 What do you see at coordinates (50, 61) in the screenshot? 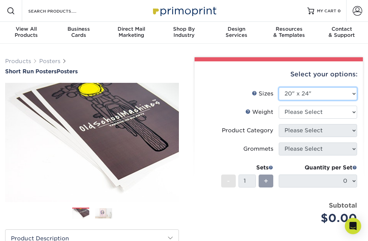
I see `a: Posters` at bounding box center [50, 61].